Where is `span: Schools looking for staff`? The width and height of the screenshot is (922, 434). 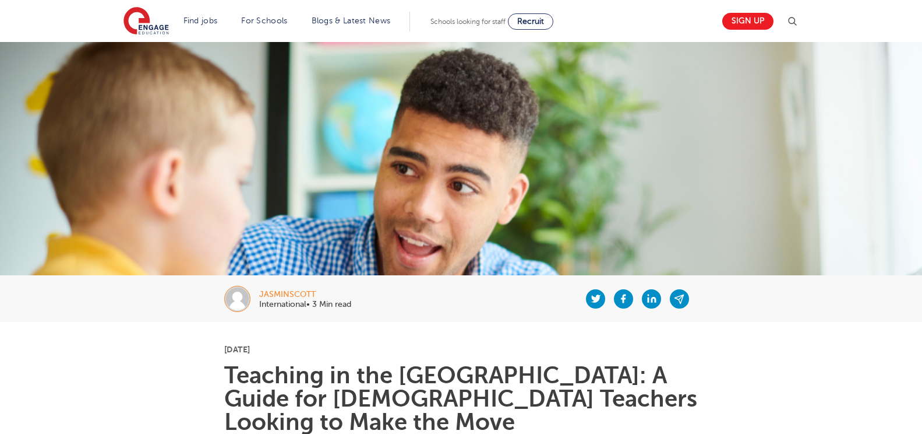 span: Schools looking for staff is located at coordinates (468, 22).